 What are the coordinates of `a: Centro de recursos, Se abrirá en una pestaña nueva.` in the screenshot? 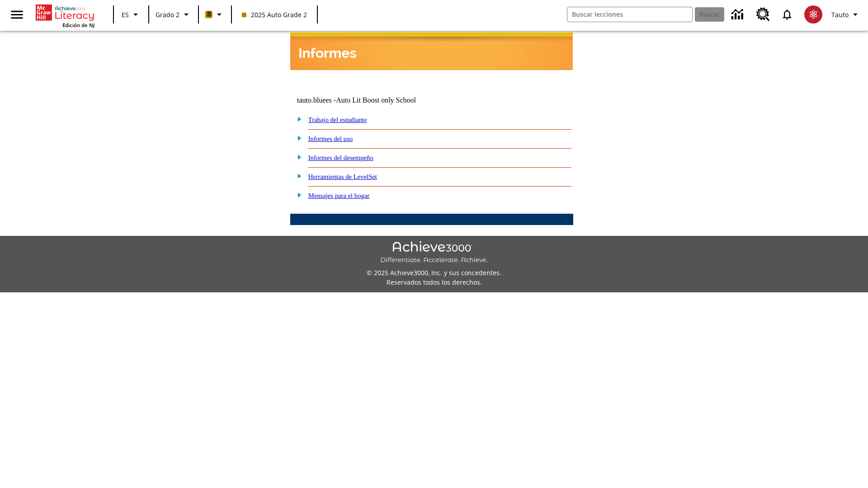 It's located at (763, 14).